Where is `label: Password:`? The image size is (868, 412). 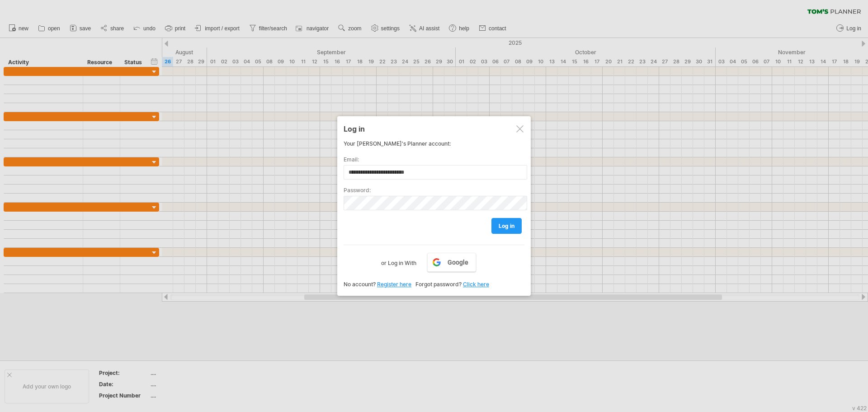
label: Password: is located at coordinates (434, 190).